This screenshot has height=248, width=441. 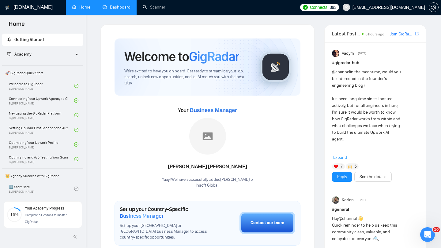 What do you see at coordinates (46, 219) in the screenshot?
I see `span: Complete all lessons to master GigRadar.` at bounding box center [46, 219].